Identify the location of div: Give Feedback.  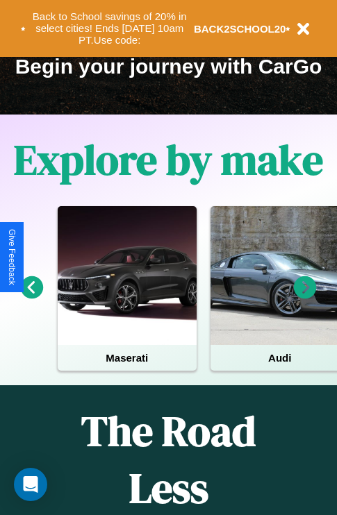
(12, 257).